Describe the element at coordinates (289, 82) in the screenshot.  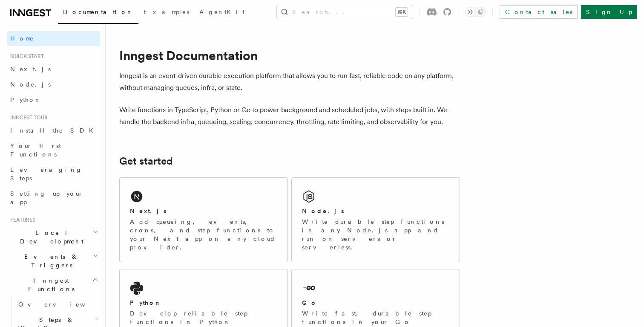
I see `p: Inngest is an event-driven durable execution platform that allows you to run fast, reliable code ...` at that location.